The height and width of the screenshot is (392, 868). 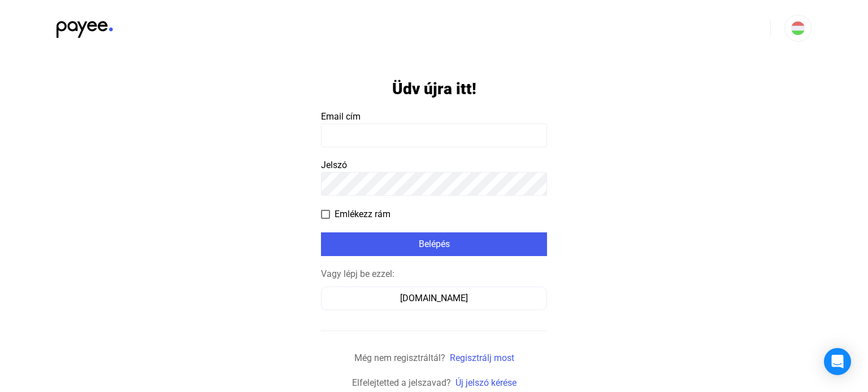 I want to click on span: Email cím, so click(x=341, y=116).